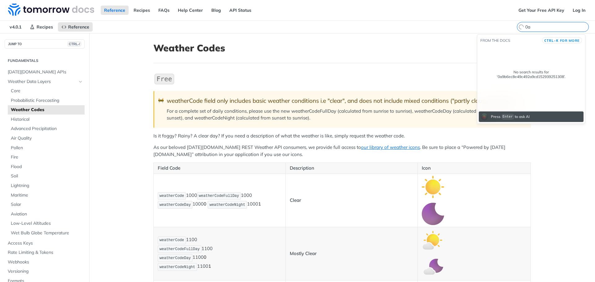 This screenshot has width=595, height=282. What do you see at coordinates (45, 44) in the screenshot?
I see `button: JUMP TOCTRL-/` at bounding box center [45, 44].